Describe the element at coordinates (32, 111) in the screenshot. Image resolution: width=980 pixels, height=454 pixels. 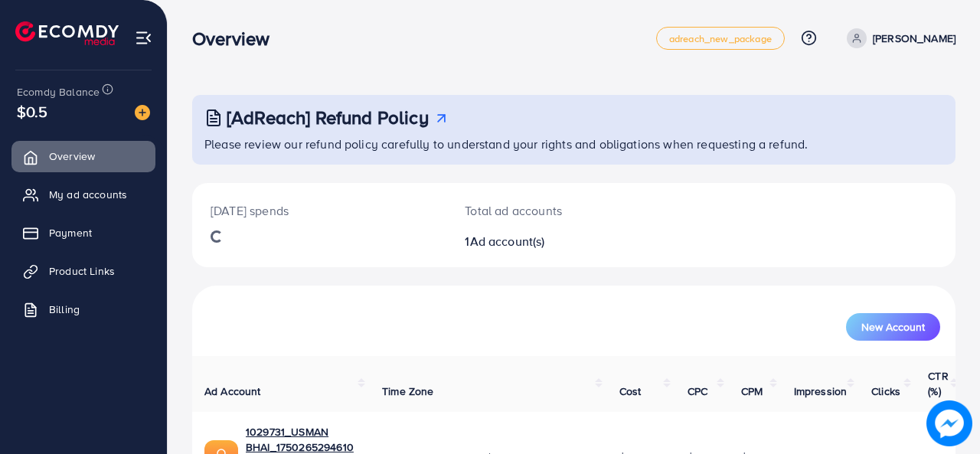
I see `span: $0.5` at that location.